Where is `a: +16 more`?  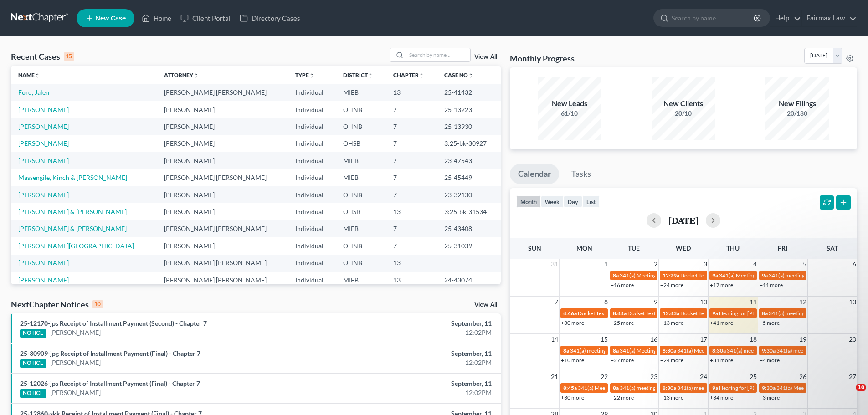 a: +16 more is located at coordinates (622, 285).